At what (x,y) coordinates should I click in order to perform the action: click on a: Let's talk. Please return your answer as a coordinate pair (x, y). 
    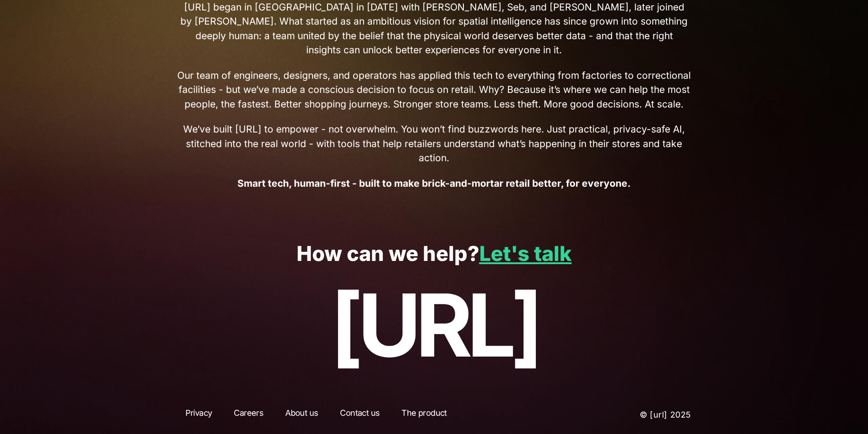
    Looking at the image, I should click on (525, 253).